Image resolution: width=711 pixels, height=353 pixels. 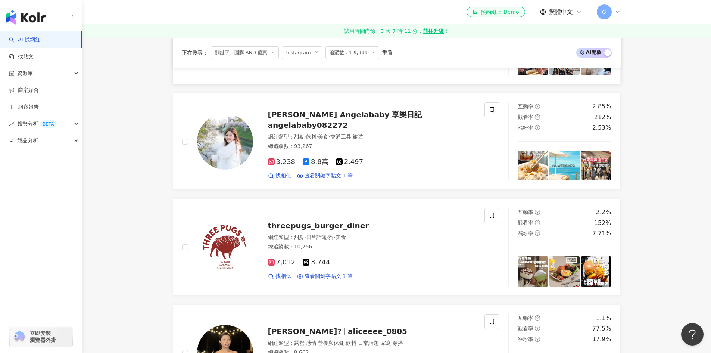 What do you see at coordinates (358, 137) in the screenshot?
I see `span: 旅遊` at bounding box center [358, 137].